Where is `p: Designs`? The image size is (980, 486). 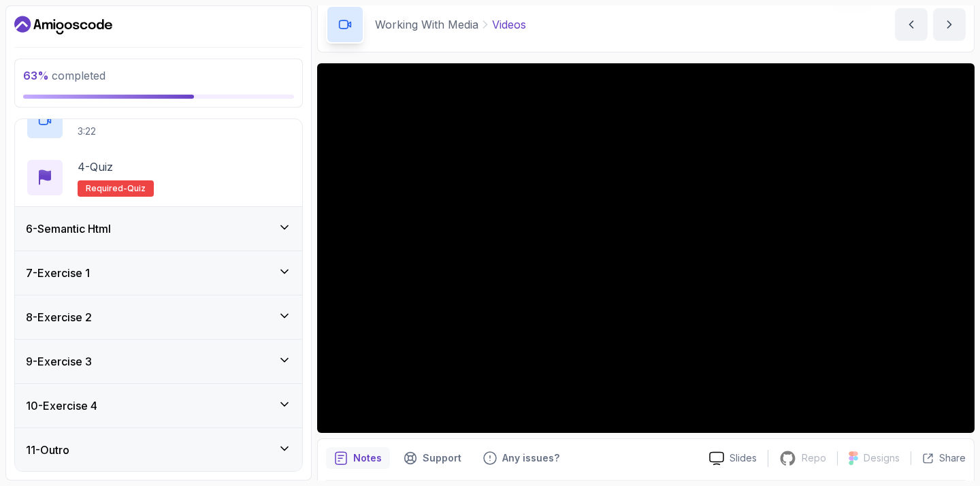 p: Designs is located at coordinates (881, 458).